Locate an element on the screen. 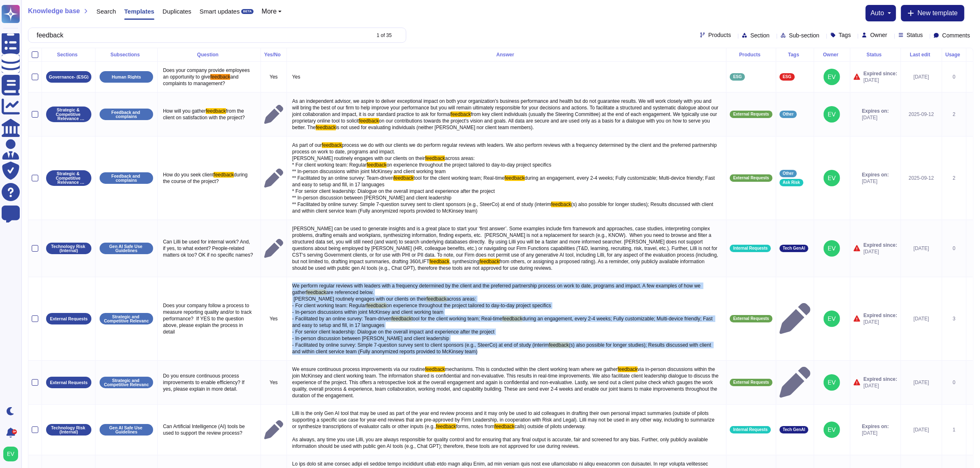  span: Status is located at coordinates (915, 35).